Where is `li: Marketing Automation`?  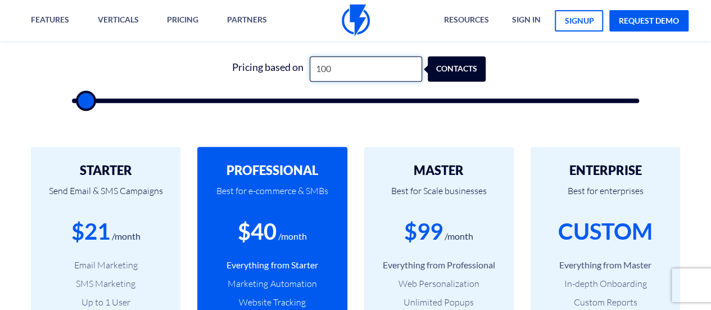 li: Marketing Automation is located at coordinates (272, 283).